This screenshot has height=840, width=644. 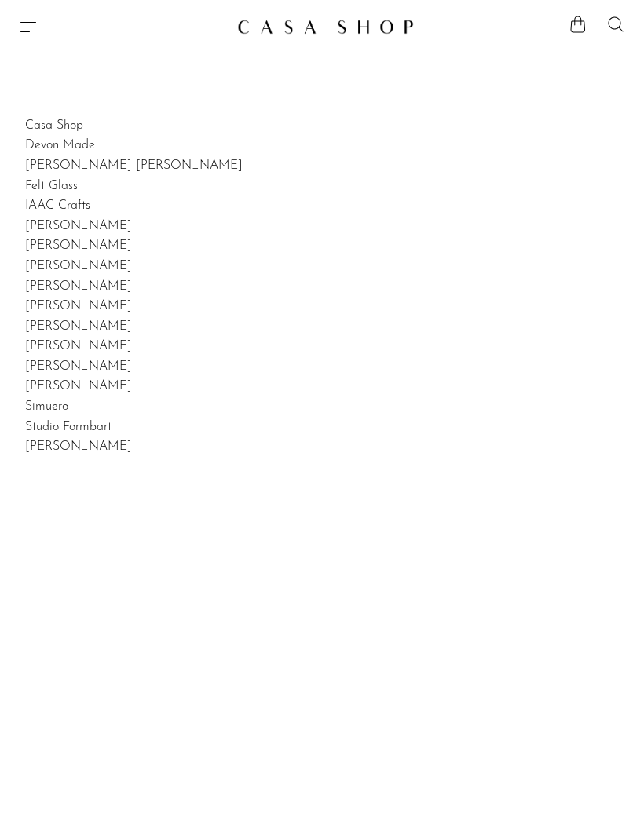 I want to click on a: Studio Formbart, so click(x=68, y=427).